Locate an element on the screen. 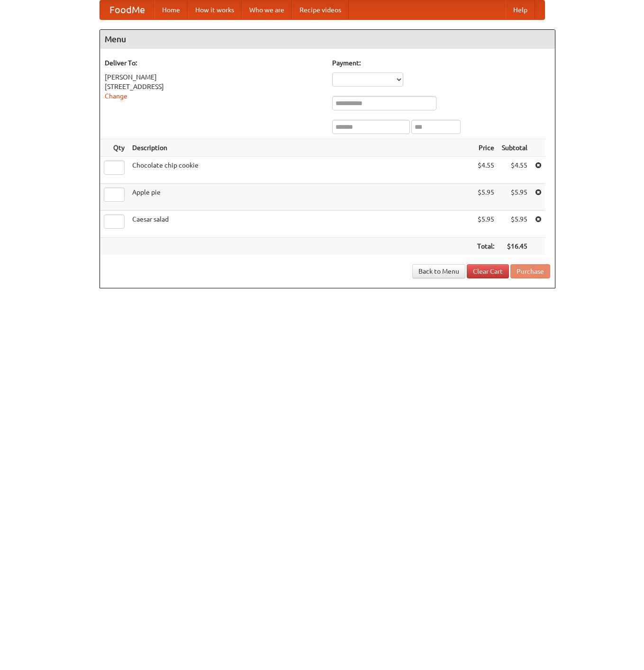 The image size is (644, 670). a: Recipe videos is located at coordinates (320, 10).